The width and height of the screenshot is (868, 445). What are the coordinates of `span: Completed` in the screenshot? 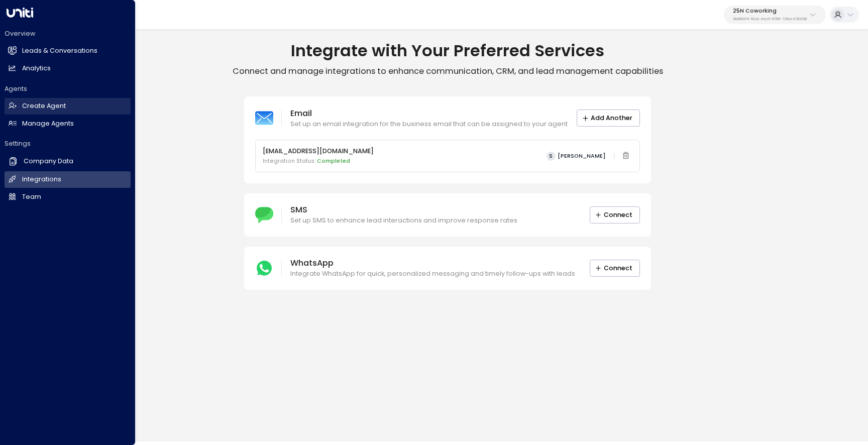 It's located at (333, 161).